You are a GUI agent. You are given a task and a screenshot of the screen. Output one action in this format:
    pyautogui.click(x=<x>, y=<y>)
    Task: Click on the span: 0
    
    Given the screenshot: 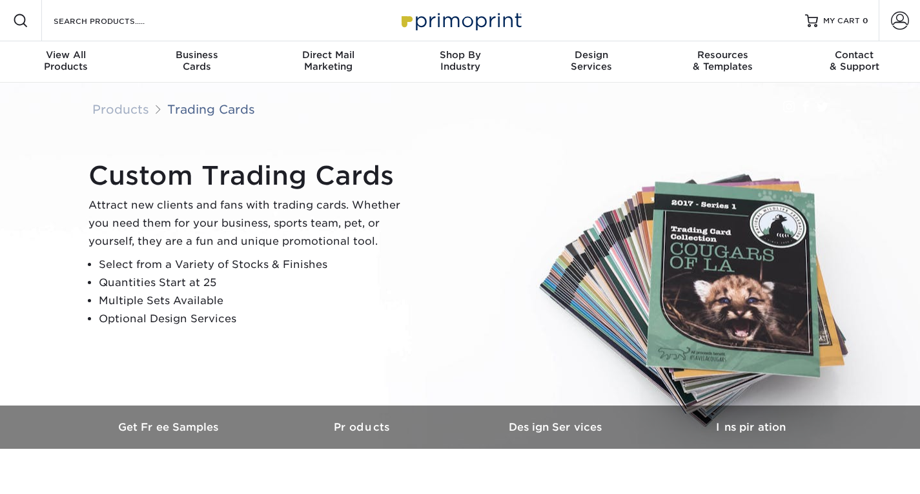 What is the action you would take?
    pyautogui.click(x=865, y=21)
    